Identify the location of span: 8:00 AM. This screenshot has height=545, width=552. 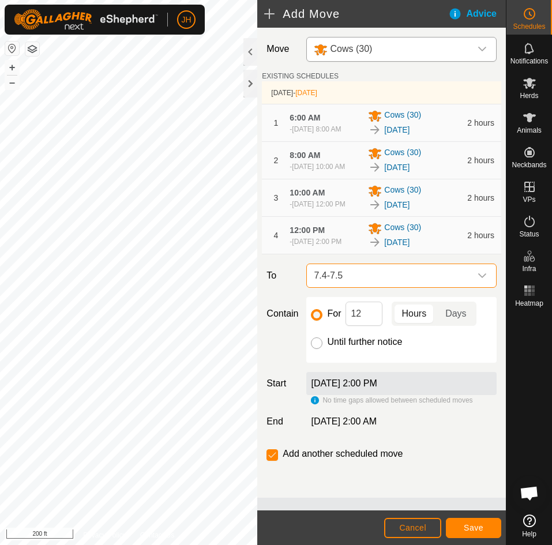
(305, 155).